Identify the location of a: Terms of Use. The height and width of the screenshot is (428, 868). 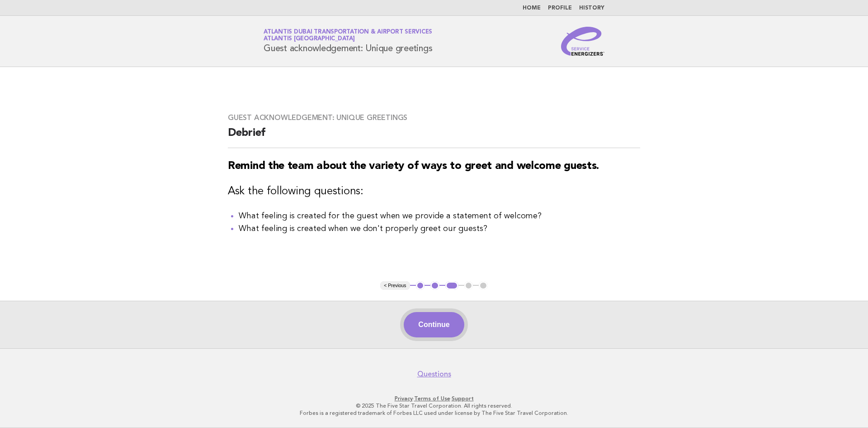
(432, 398).